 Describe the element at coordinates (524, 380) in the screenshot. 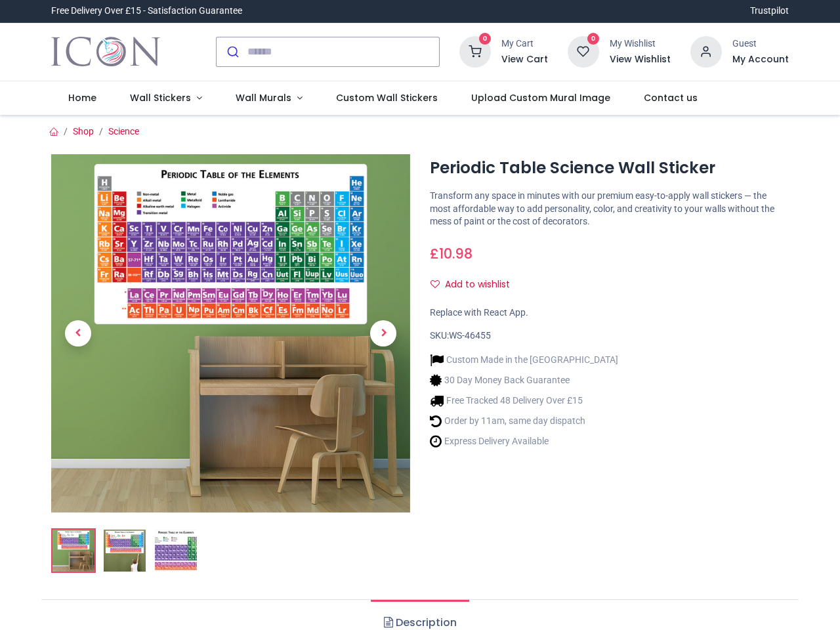

I see `li: 30 Day Money Back Guarantee` at that location.